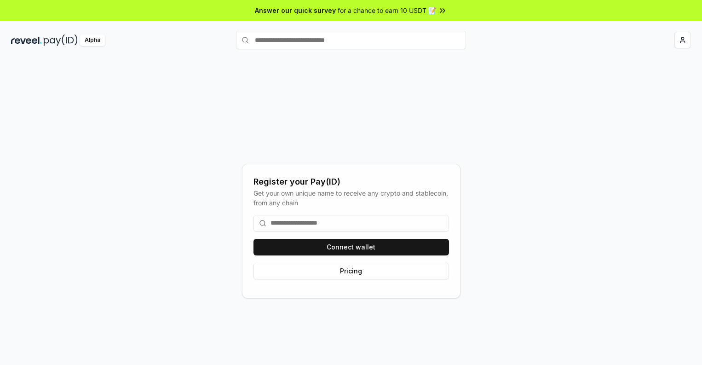  I want to click on span: Answer our quick survey, so click(295, 10).